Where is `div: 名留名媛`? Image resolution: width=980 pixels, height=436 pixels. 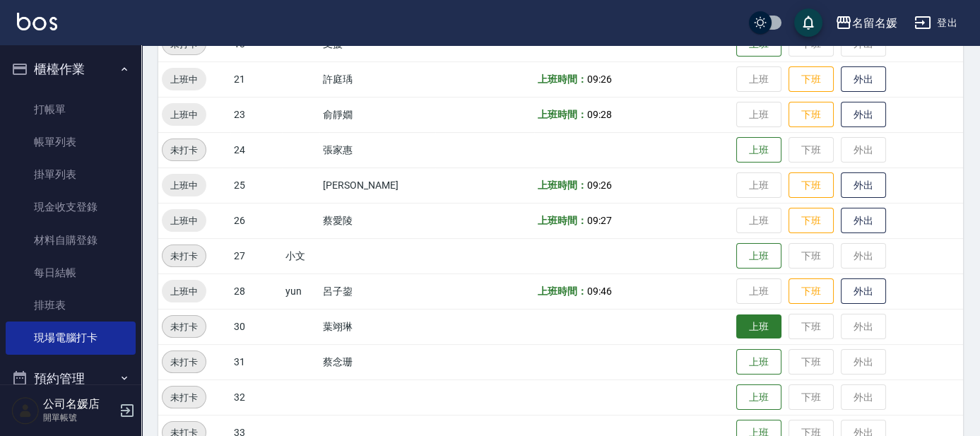 div: 名留名媛 is located at coordinates (875, 23).